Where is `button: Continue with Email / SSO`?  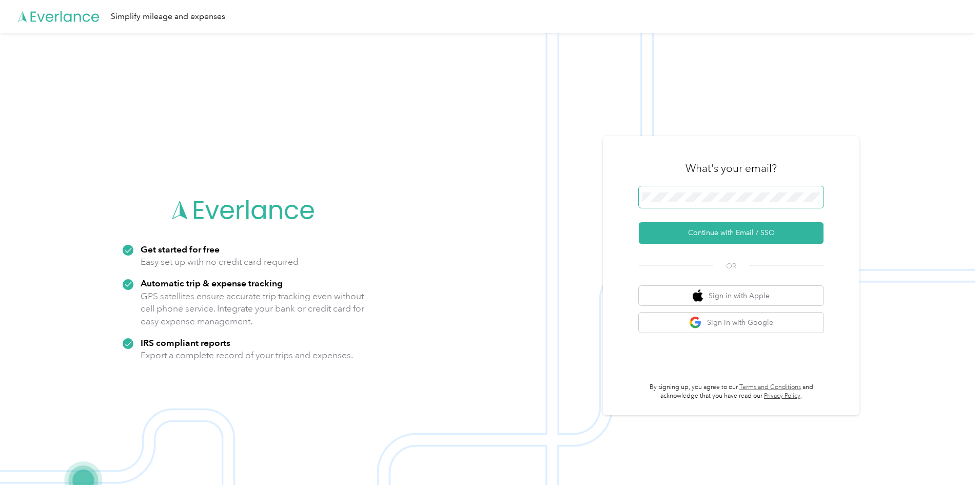
button: Continue with Email / SSO is located at coordinates (731, 233).